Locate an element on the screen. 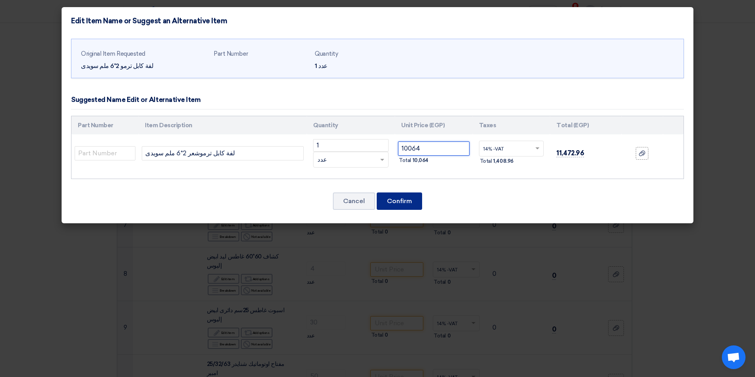  h4: Edit Item Name or Suggest an Alternative Item is located at coordinates (149, 21).